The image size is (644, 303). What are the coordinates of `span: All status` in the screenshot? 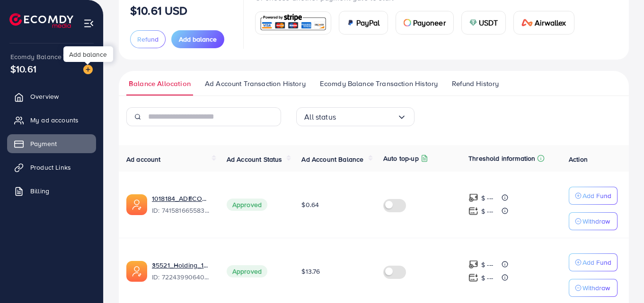 It's located at (320, 117).